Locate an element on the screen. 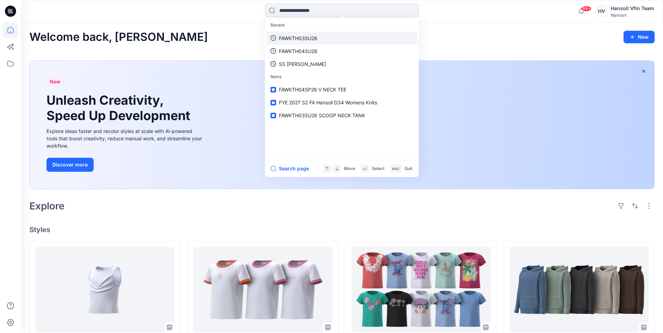  button: Search page is located at coordinates (290, 169).